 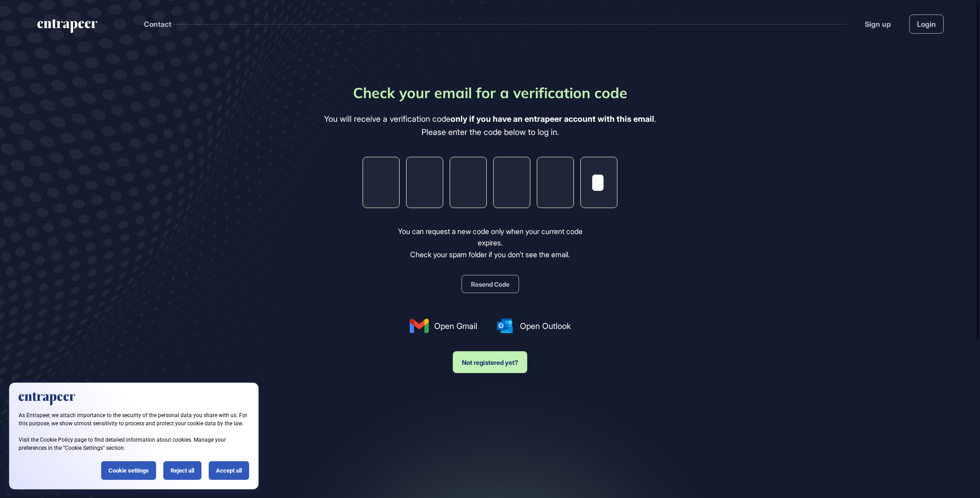 I want to click on div: You will receive a verification code . Please enter the code below to log in., so click(x=490, y=126).